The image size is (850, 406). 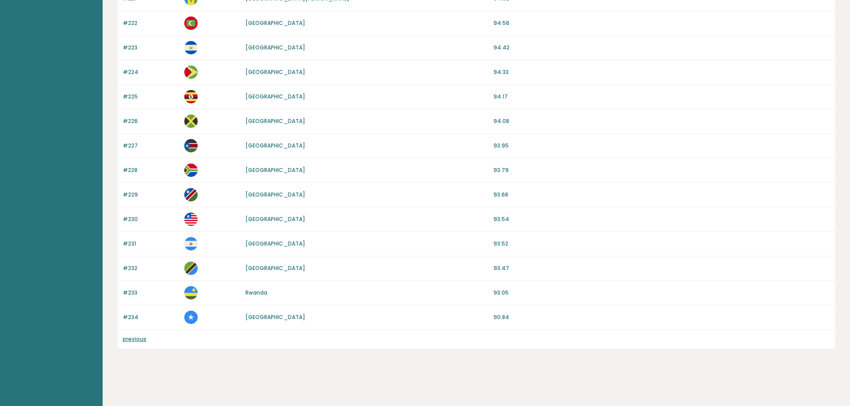 What do you see at coordinates (662, 48) in the screenshot?
I see `p: 94.42` at bounding box center [662, 48].